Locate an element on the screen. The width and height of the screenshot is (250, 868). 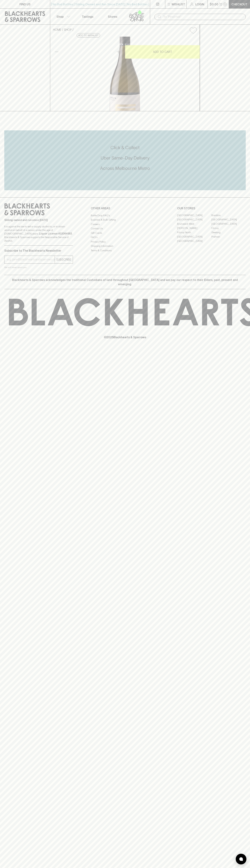
p: Blackhearts & Sparrows acknowledges the traditional Custodians of land throughout [GEOGRAPHIC_DAT... is located at coordinates (125, 282).